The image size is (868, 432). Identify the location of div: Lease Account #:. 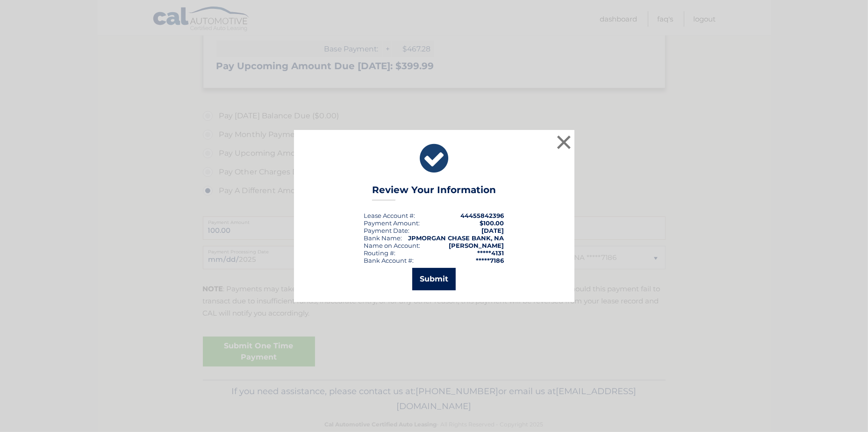
(390, 216).